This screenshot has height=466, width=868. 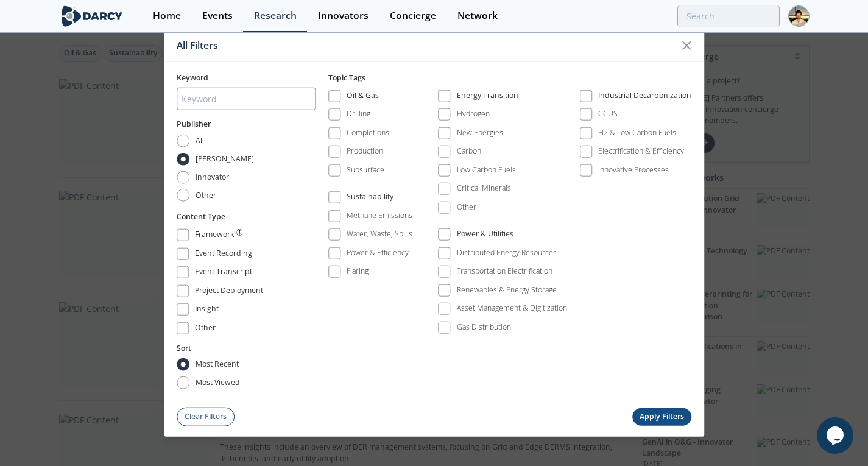 What do you see at coordinates (370, 198) in the screenshot?
I see `div: Sustainability` at bounding box center [370, 198].